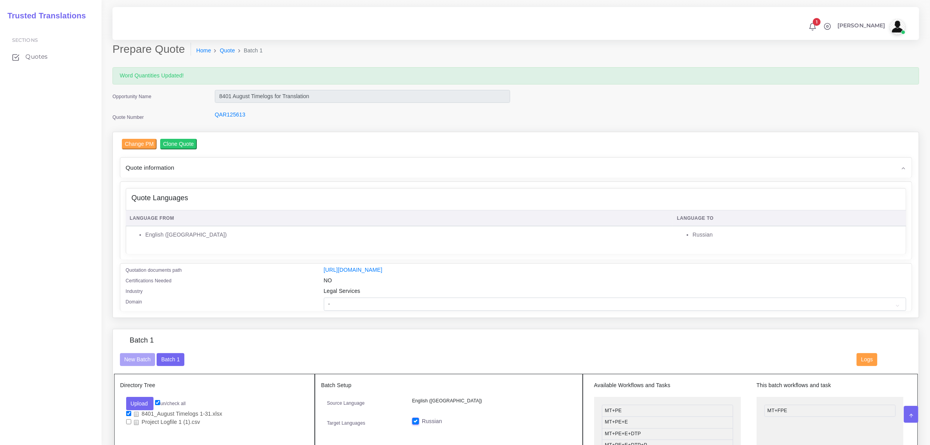 This screenshot has height=445, width=930. Describe the element at coordinates (128, 117) in the screenshot. I see `label: Quote Number` at that location.